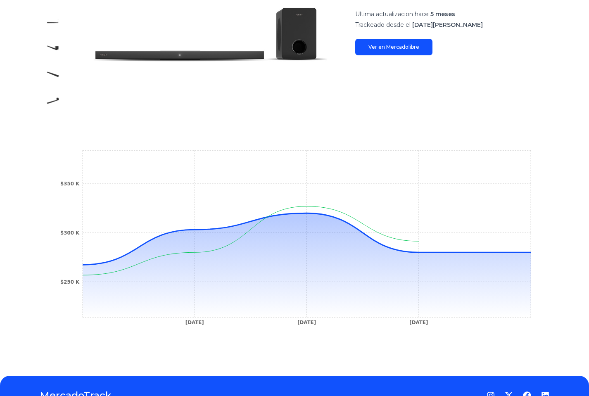 Image resolution: width=589 pixels, height=396 pixels. What do you see at coordinates (70, 233) in the screenshot?
I see `tspan: $300 K` at bounding box center [70, 233].